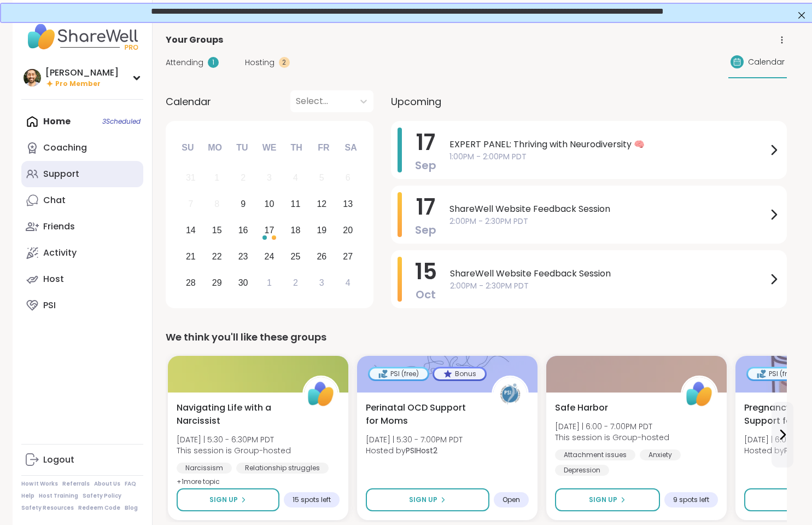 The width and height of the screenshot is (812, 525). I want to click on span: 2:00PM - 2:30PM PDT, so click(609, 285).